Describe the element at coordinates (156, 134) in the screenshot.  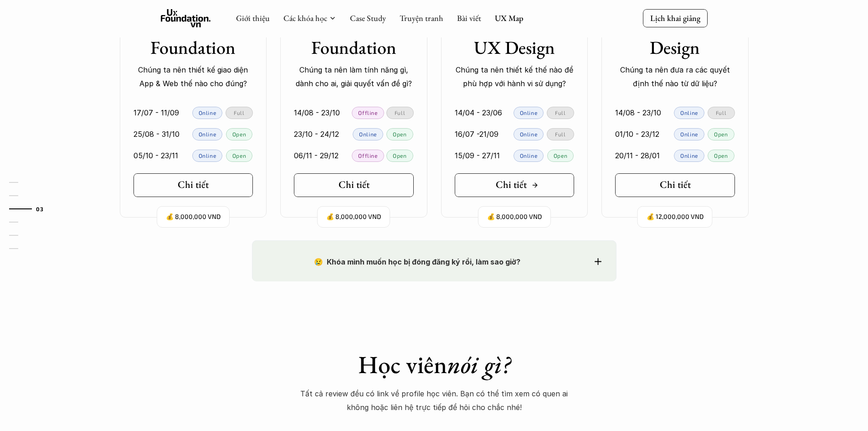
I see `p: 25/08 - 31/10` at that location.